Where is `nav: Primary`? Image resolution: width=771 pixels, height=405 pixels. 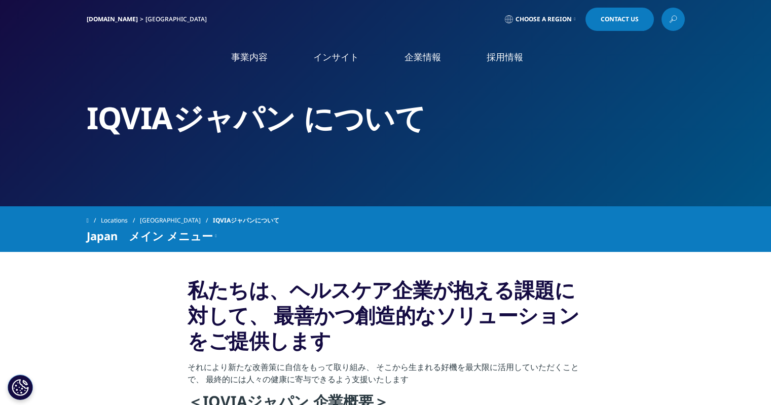
nav: Primary is located at coordinates (428, 59).